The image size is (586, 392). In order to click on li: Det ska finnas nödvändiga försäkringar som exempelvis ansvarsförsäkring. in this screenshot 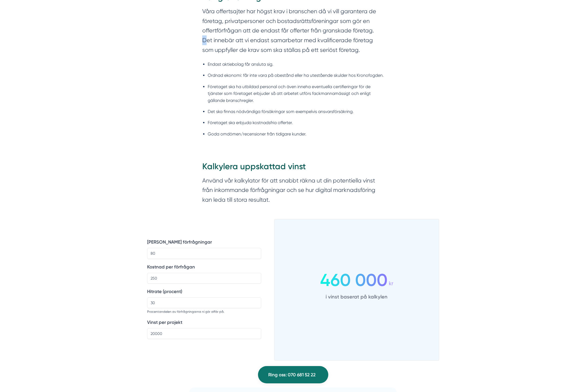, I will do `click(296, 111)`.